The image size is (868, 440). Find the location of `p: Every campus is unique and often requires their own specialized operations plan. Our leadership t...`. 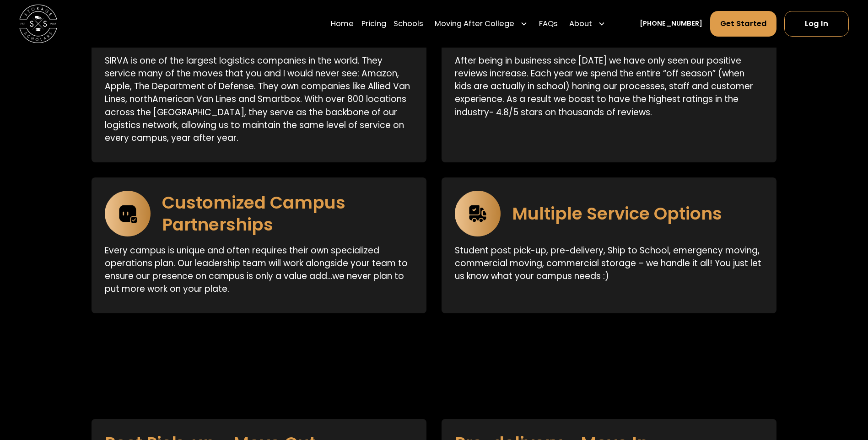

p: Every campus is unique and often requires their own specialized operations plan. Our leadership t... is located at coordinates (259, 270).